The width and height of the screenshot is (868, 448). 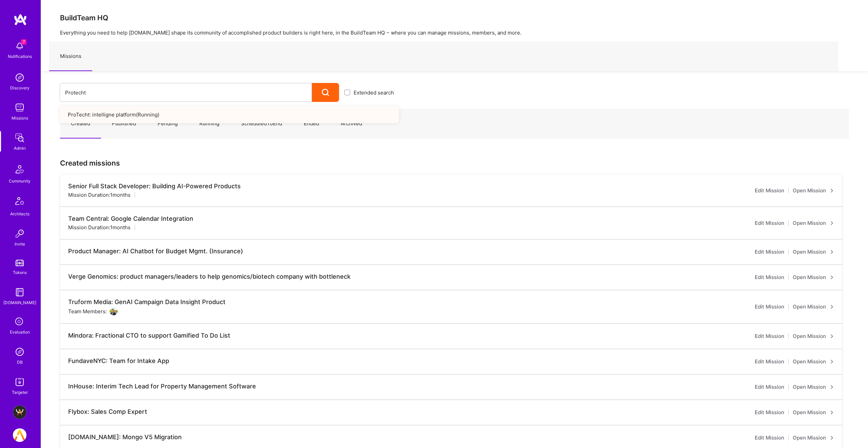 What do you see at coordinates (20, 412) in the screenshot?
I see `img: BuildTeam` at bounding box center [20, 412].